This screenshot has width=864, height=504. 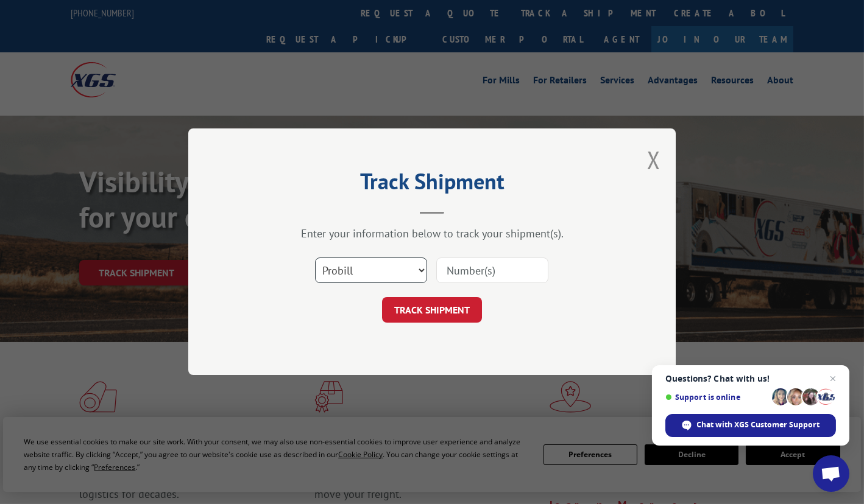 I want to click on span: Support is online, so click(x=716, y=397).